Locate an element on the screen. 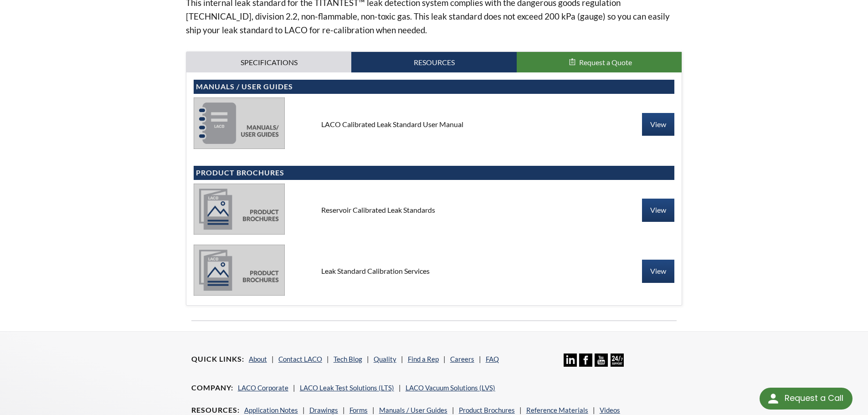  img: round button is located at coordinates (773, 398).